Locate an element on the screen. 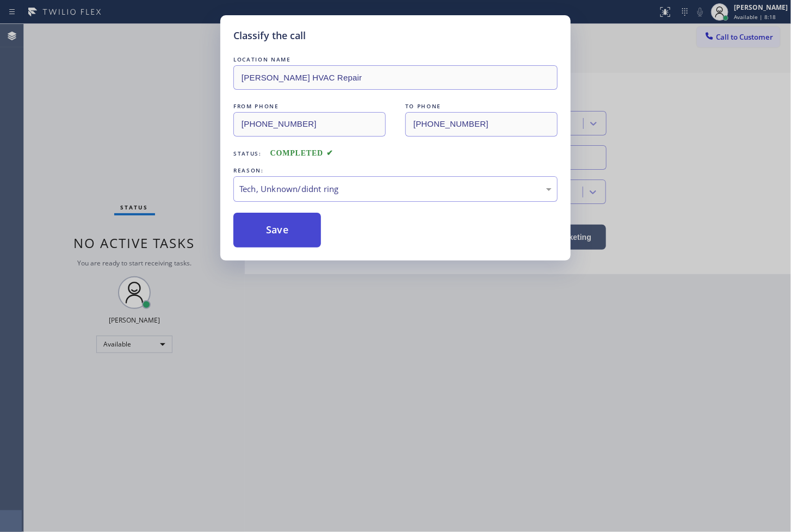 This screenshot has height=532, width=791. input: To phone is located at coordinates (482, 124).